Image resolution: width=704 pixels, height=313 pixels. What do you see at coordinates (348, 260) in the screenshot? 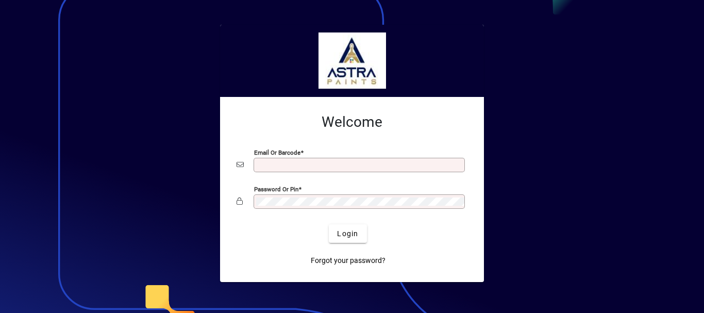
I see `span: Forgot your password?` at bounding box center [348, 260].